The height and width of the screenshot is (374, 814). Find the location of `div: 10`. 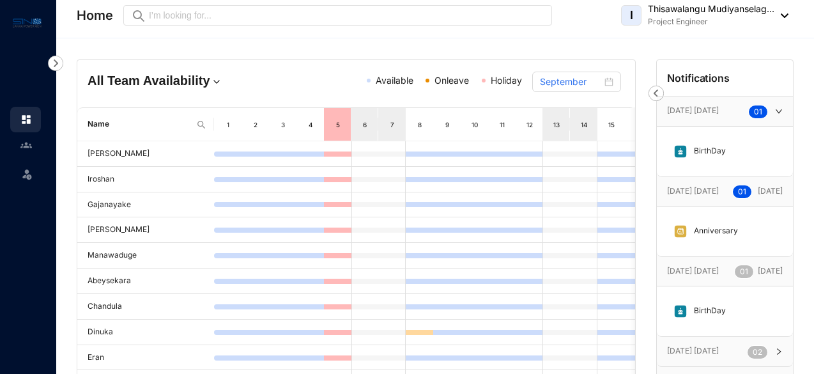

div: 10 is located at coordinates (475, 125).